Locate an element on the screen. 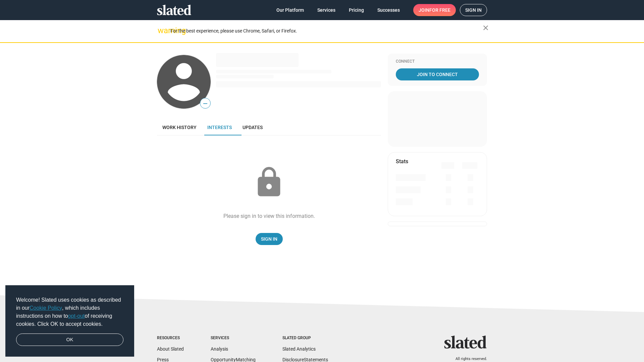  span: Services is located at coordinates (326, 10).